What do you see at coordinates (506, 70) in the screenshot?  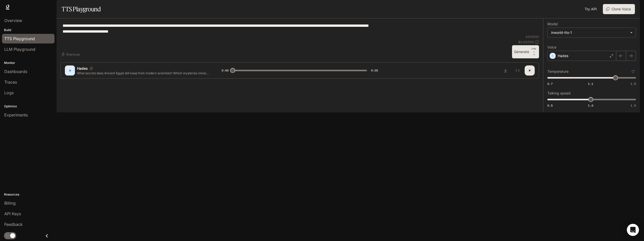 I see `button: Download audio` at bounding box center [506, 70].